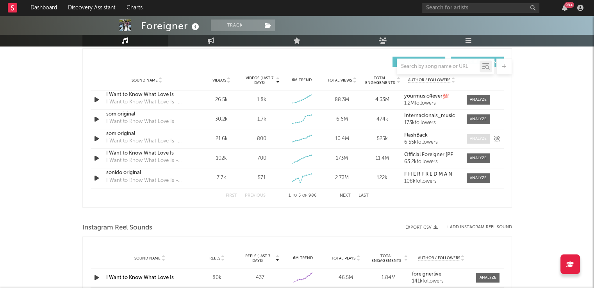  What do you see at coordinates (364, 196) in the screenshot?
I see `button: Last` at bounding box center [364, 196].